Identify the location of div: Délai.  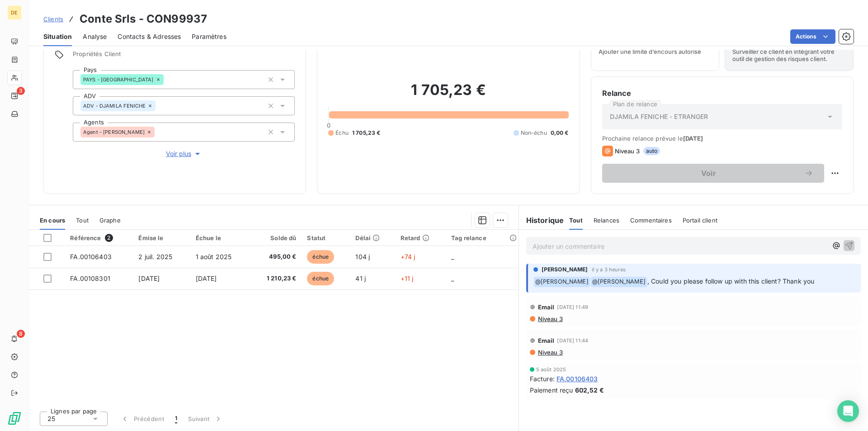
(372, 238).